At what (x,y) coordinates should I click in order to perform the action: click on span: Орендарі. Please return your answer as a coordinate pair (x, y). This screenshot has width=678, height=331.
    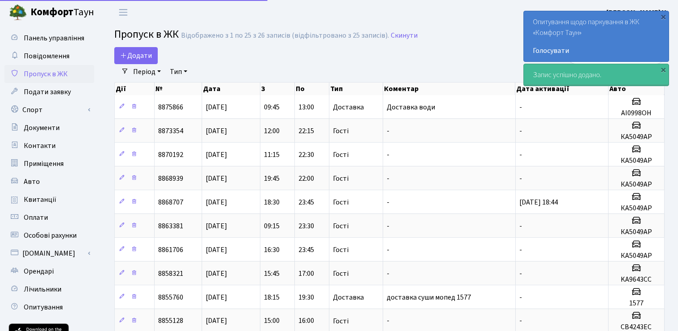
    Looking at the image, I should click on (39, 271).